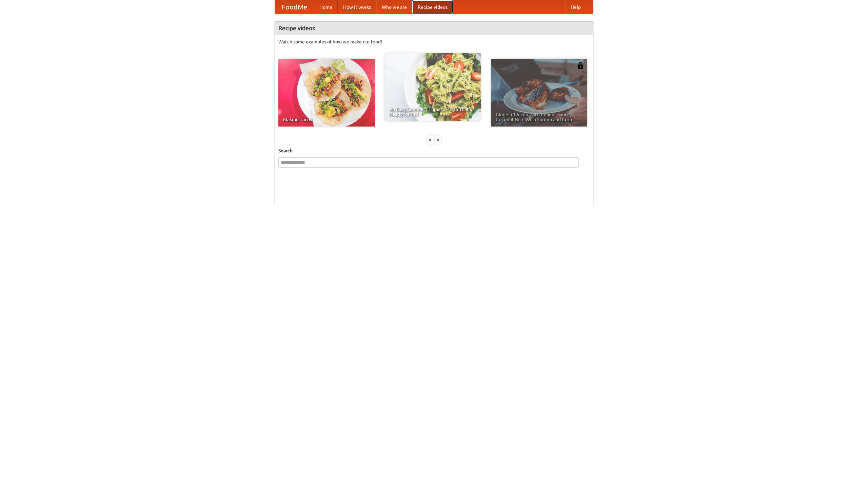 The height and width of the screenshot is (480, 868). Describe the element at coordinates (434, 42) in the screenshot. I see `p: Watch some examples of how we make our food!` at that location.